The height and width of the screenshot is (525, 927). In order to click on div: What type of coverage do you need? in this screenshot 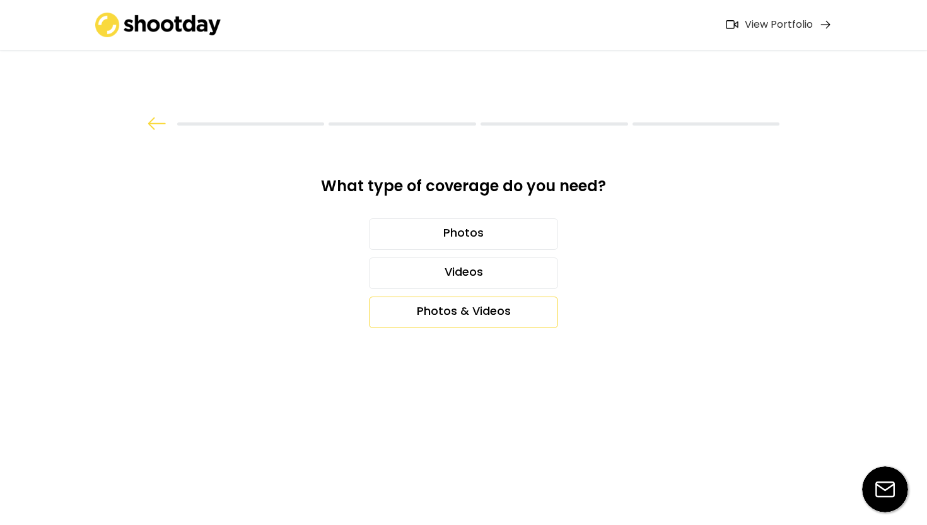, I will do `click(463, 190)`.